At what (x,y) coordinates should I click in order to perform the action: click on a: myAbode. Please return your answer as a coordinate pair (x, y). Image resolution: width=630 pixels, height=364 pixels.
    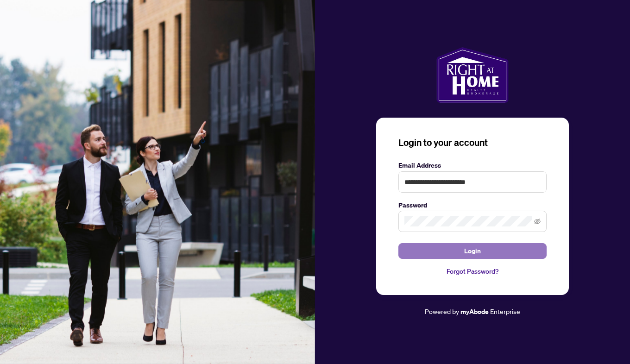
    Looking at the image, I should click on (474, 311).